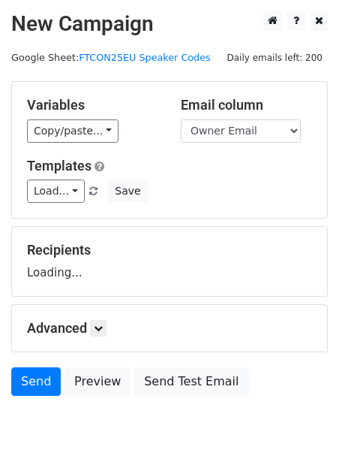 Image resolution: width=339 pixels, height=453 pixels. What do you see at coordinates (59, 165) in the screenshot?
I see `a: Templates` at bounding box center [59, 165].